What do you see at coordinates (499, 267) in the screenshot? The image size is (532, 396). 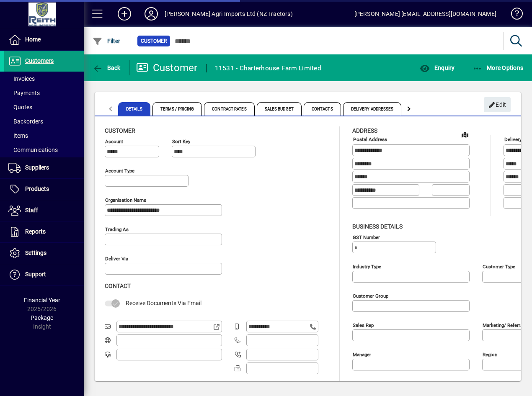 I see `mat-label: Customer type` at bounding box center [499, 267].